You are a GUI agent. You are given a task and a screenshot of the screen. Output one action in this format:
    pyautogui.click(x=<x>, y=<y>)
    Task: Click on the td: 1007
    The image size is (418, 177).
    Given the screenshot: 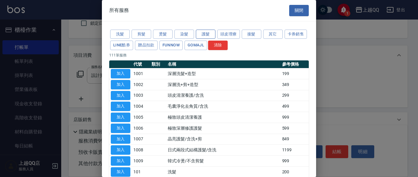 What is the action you would take?
    pyautogui.click(x=141, y=140)
    